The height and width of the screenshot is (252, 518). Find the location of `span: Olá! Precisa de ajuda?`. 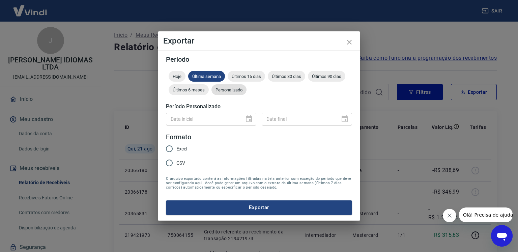

span: Olá! Precisa de ajuda? is located at coordinates (30, 7).